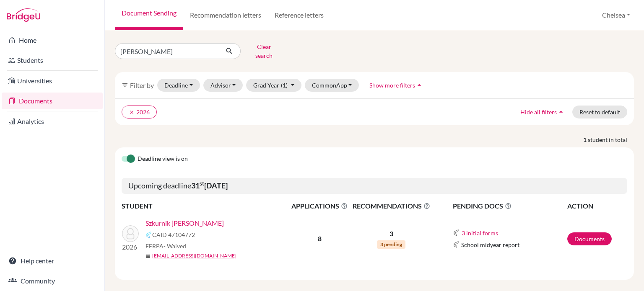  Describe the element at coordinates (374, 186) in the screenshot. I see `h5: Upcoming deadline` at that location.